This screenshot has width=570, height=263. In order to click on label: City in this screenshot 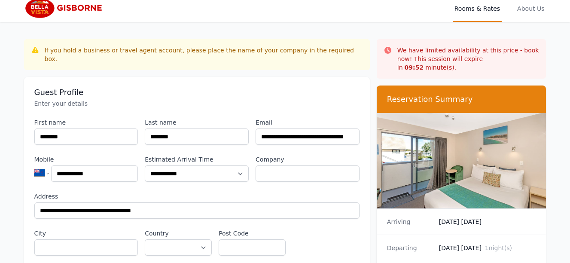, I will do `click(86, 233)`.